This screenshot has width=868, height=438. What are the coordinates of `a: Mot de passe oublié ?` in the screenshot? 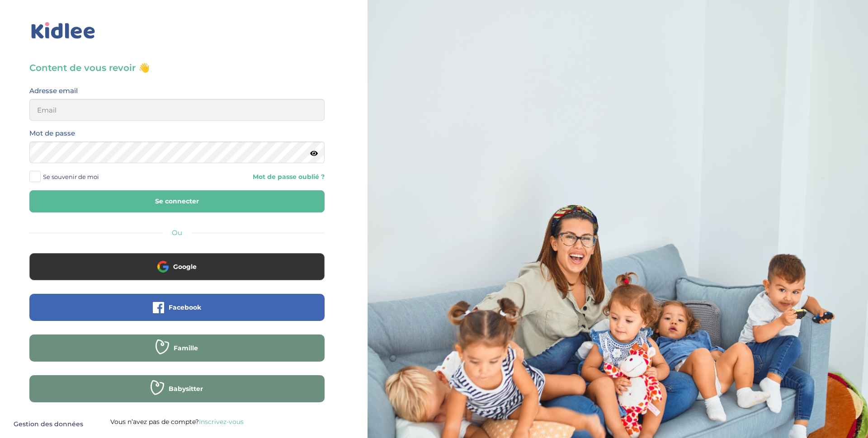 It's located at (253, 177).